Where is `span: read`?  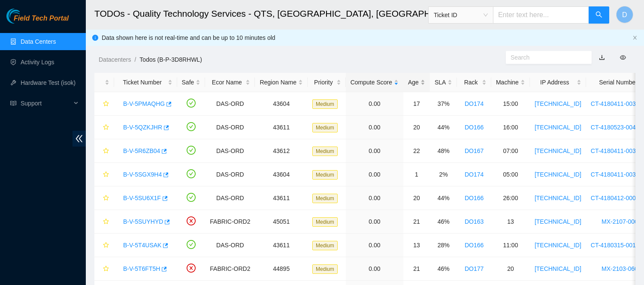
span: read is located at coordinates (13, 103).